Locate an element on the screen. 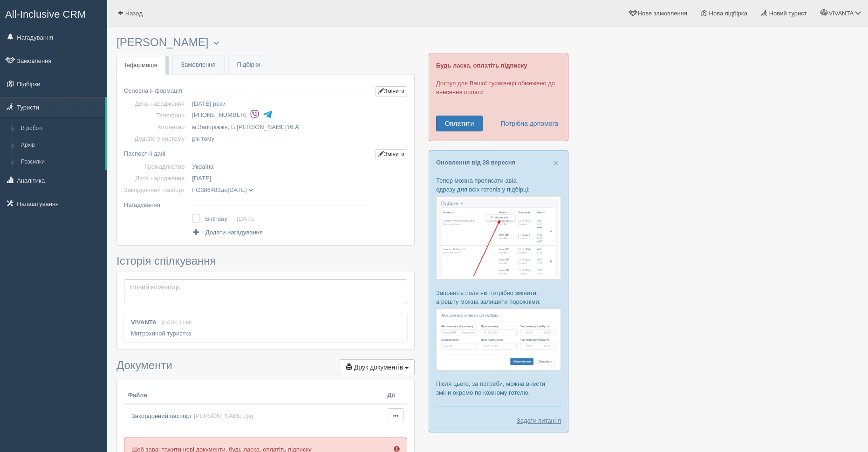 The image size is (868, 452). div: Митрохиной туристка is located at coordinates (266, 328).